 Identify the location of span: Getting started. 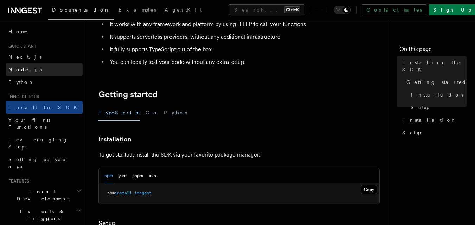
(436, 82).